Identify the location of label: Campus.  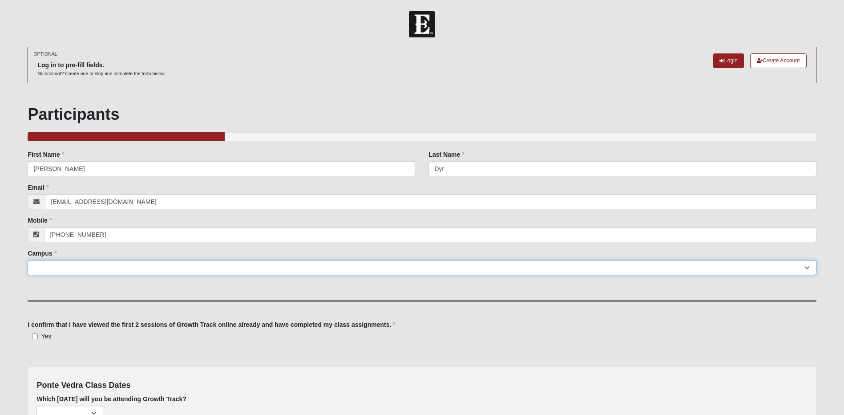
(42, 253).